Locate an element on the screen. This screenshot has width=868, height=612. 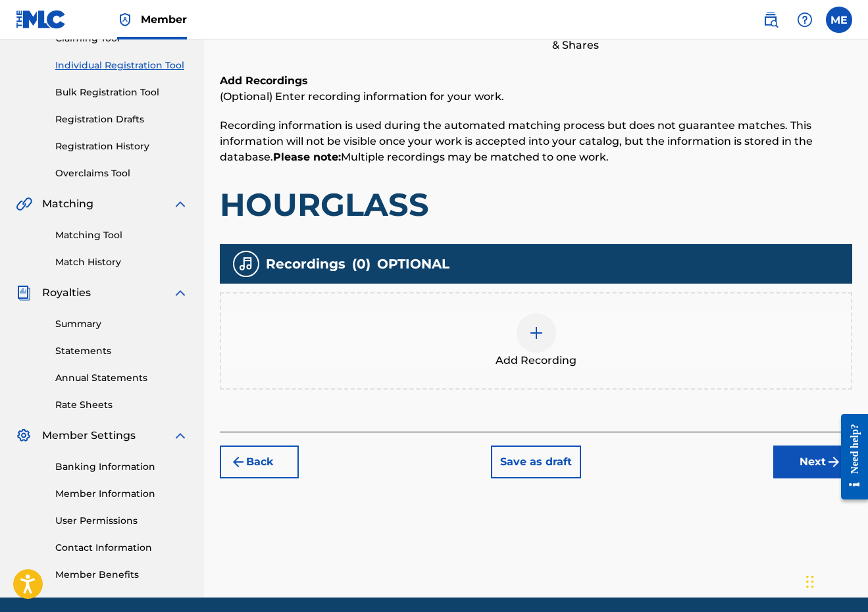
span: Member Settings is located at coordinates (89, 436).